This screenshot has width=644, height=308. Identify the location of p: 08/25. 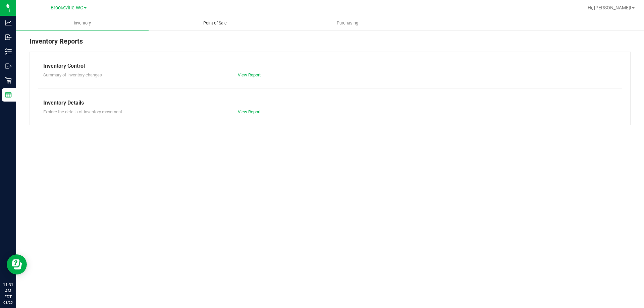
(8, 302).